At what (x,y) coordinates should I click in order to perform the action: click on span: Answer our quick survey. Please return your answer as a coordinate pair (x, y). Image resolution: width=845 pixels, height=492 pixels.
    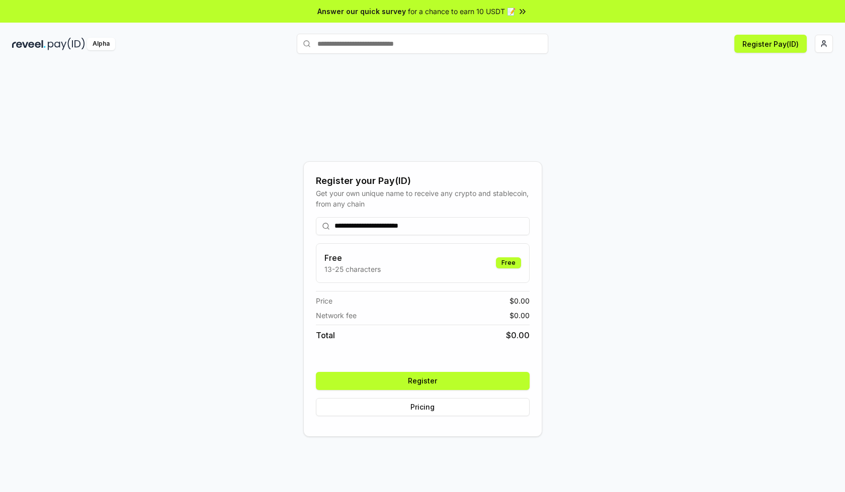
    Looking at the image, I should click on (362, 11).